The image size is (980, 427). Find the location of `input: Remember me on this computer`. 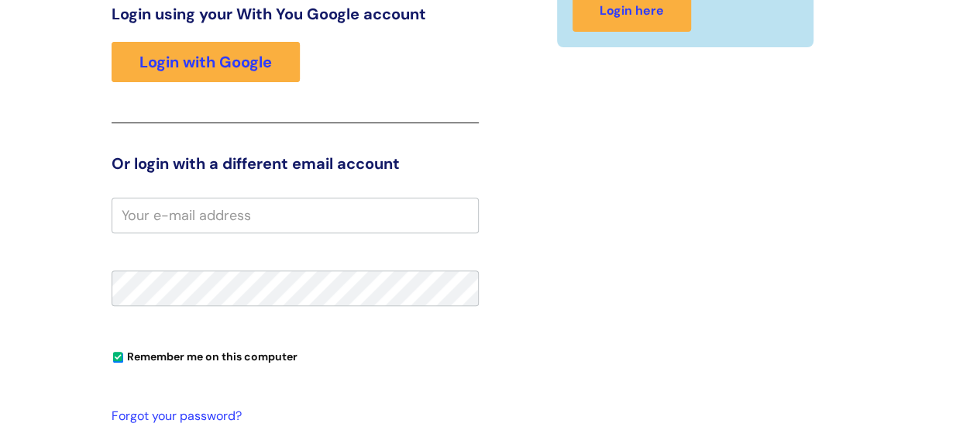

input: Remember me on this computer is located at coordinates (117, 357).